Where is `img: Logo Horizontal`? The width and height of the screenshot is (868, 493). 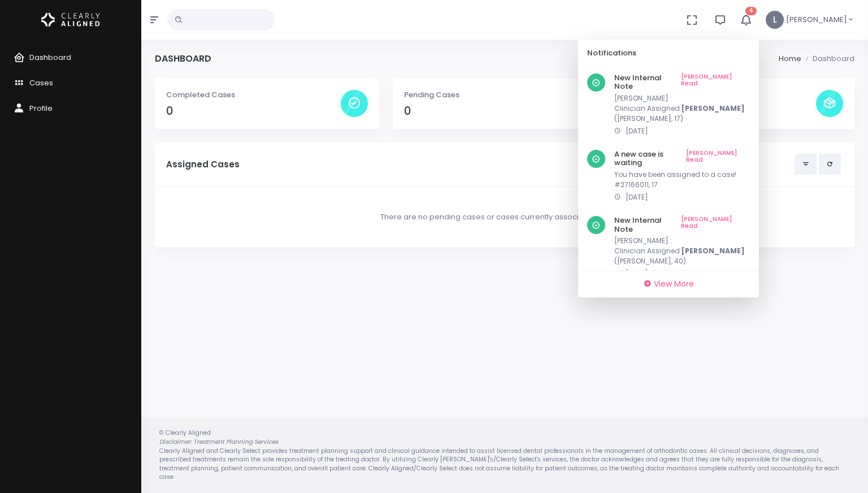 img: Logo Horizontal is located at coordinates (70, 20).